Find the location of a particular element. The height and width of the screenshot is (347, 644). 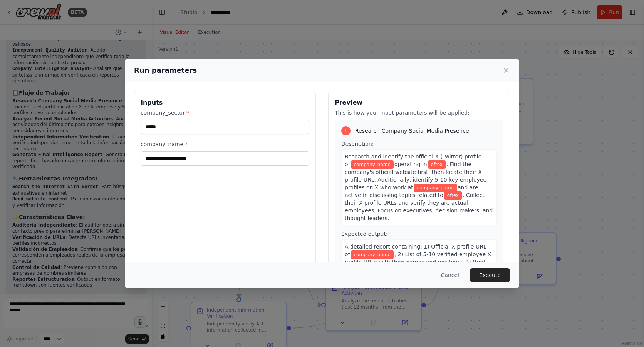

span: , 2) List of 5-10 verified employee X profile URLs with their names and positions, 3) Brief verif... is located at coordinates (418, 266).